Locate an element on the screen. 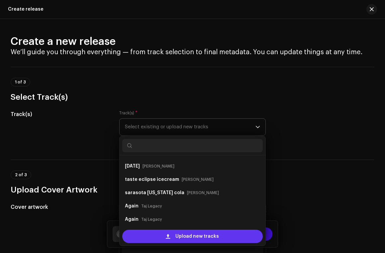 Image resolution: width=385 pixels, height=253 pixels. li: April 16th is located at coordinates (193, 166).